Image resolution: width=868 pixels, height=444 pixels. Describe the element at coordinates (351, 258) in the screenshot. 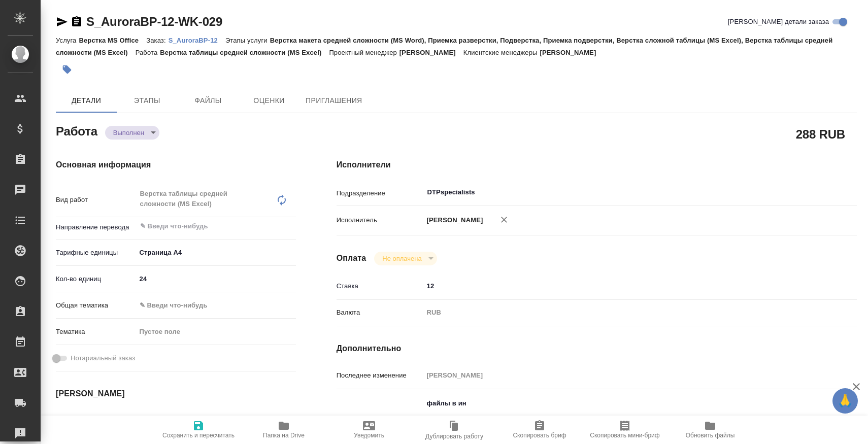

I see `h4: Оплата` at that location.